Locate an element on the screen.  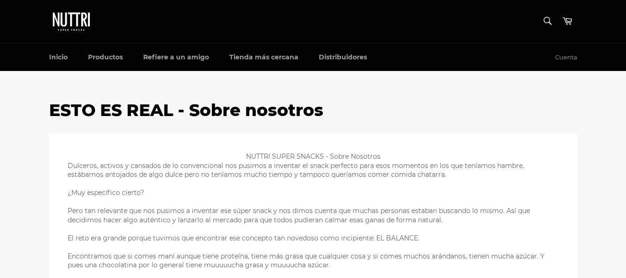
a: Distribuidores is located at coordinates (343, 57).